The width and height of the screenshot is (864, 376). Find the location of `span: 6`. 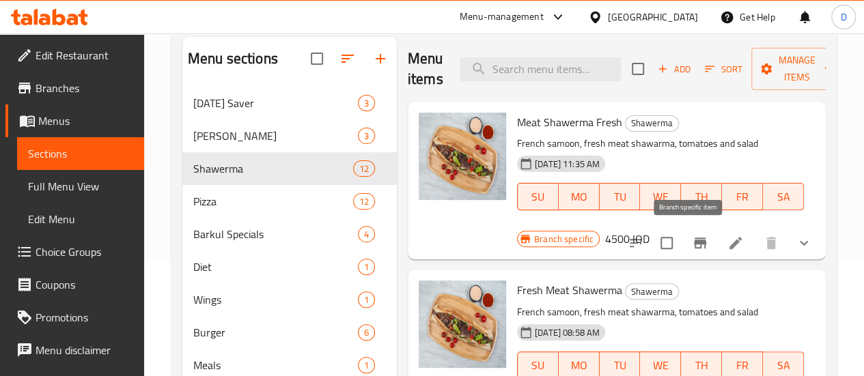

span: 6 is located at coordinates (366, 333).